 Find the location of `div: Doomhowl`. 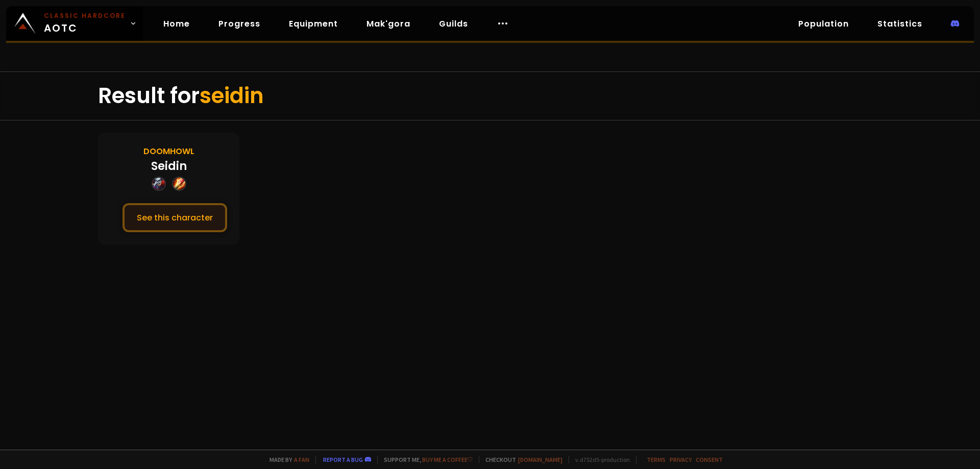

div: Doomhowl is located at coordinates (169, 151).